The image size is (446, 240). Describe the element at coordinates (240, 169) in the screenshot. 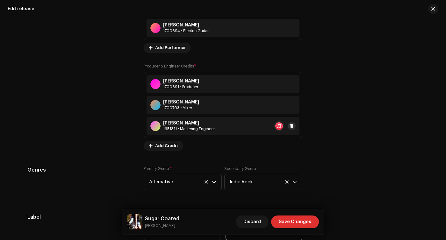

I see `label: Secondary Genre` at that location.